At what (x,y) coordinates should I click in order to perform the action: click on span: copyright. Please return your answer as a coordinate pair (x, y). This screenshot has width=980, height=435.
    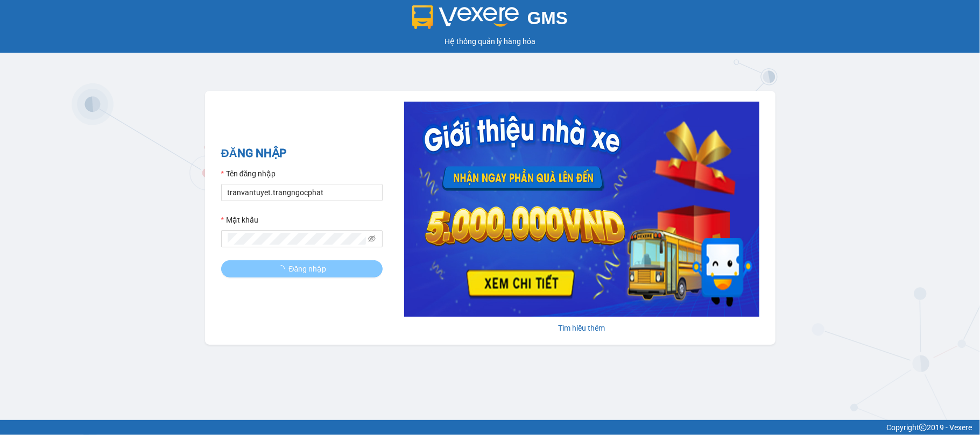
    Looking at the image, I should click on (923, 427).